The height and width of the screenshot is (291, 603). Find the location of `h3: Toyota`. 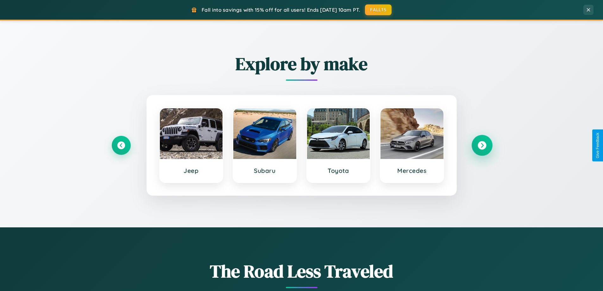

h3: Toyota is located at coordinates (339, 171).